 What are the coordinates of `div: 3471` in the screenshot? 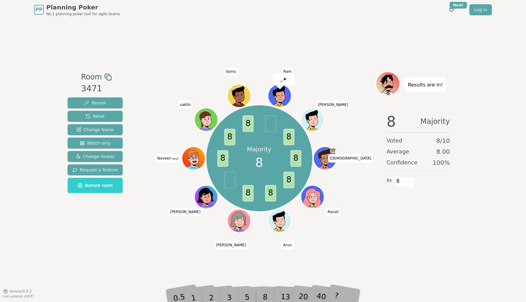 It's located at (96, 89).